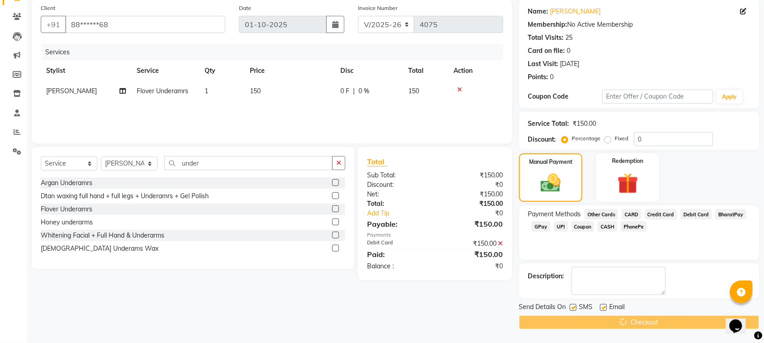 This screenshot has height=343, width=764. I want to click on span: Debit Card, so click(696, 214).